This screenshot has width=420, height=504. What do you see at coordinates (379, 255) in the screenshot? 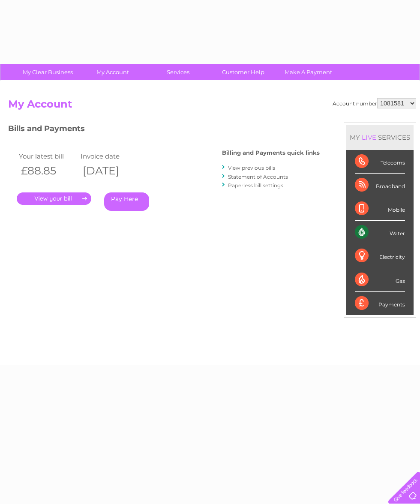
I see `div: Electricity` at bounding box center [379, 255].